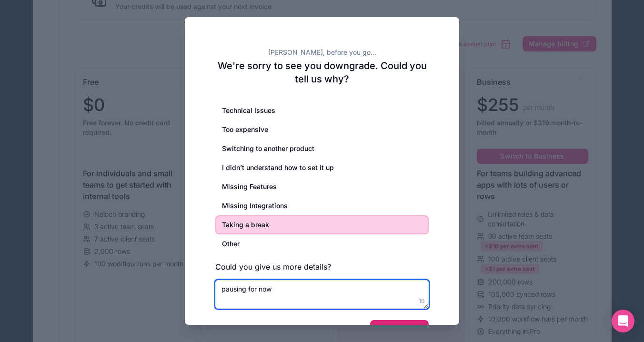 This screenshot has width=644, height=342. What do you see at coordinates (322, 186) in the screenshot?
I see `div: Missing Features` at bounding box center [322, 186].